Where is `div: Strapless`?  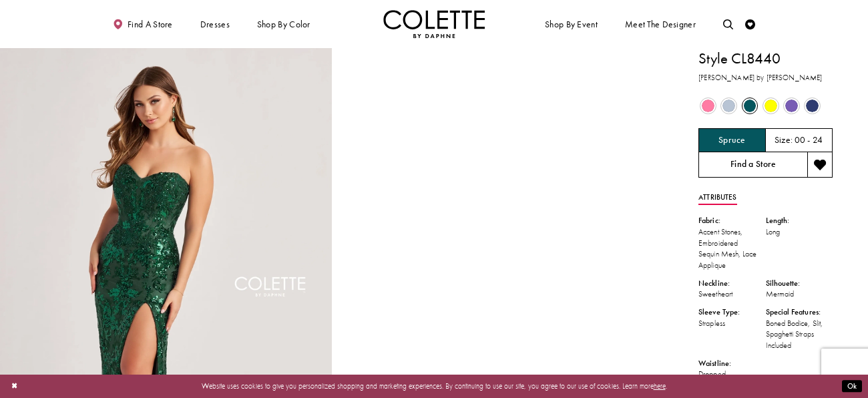 div: Strapless is located at coordinates (732, 324).